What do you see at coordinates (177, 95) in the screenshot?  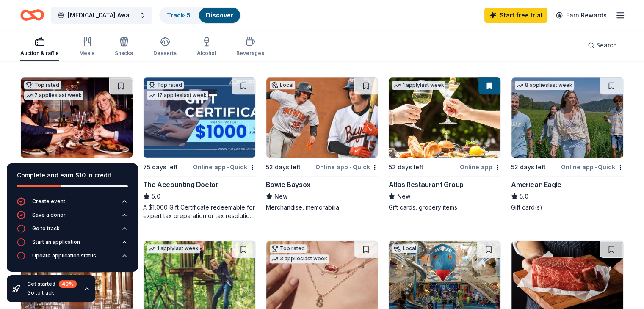 I see `div: 17 applies last week` at bounding box center [177, 95].